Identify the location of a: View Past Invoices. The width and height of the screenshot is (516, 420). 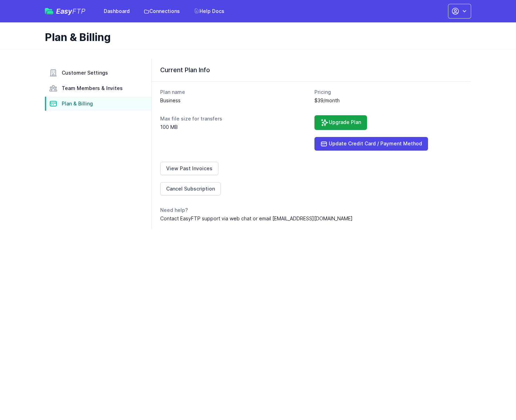
(189, 168).